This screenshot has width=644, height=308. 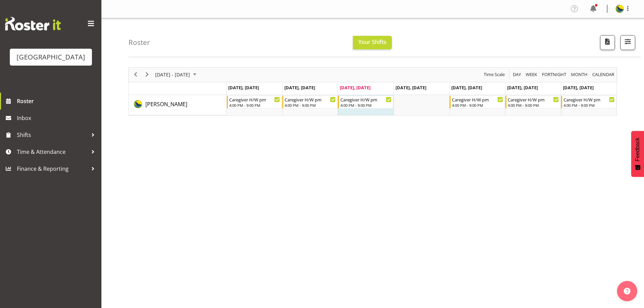 I want to click on span: calendar, so click(x=603, y=74).